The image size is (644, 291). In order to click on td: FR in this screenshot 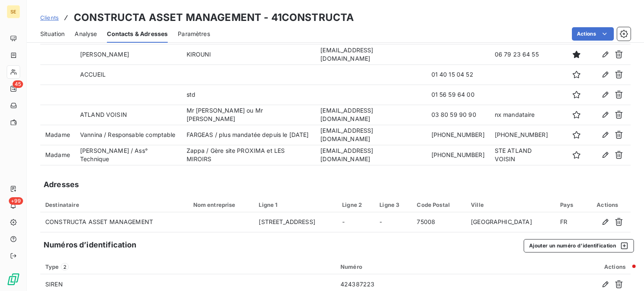, I will do `click(570, 222)`.